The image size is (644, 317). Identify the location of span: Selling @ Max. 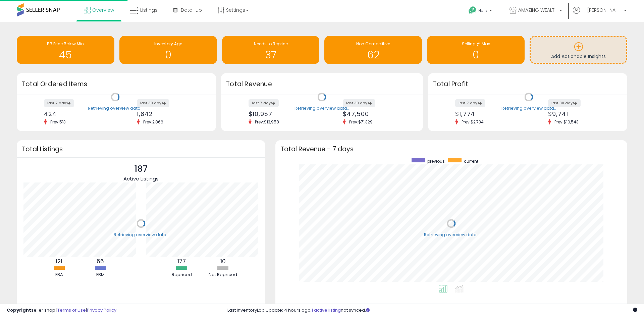
(476, 44).